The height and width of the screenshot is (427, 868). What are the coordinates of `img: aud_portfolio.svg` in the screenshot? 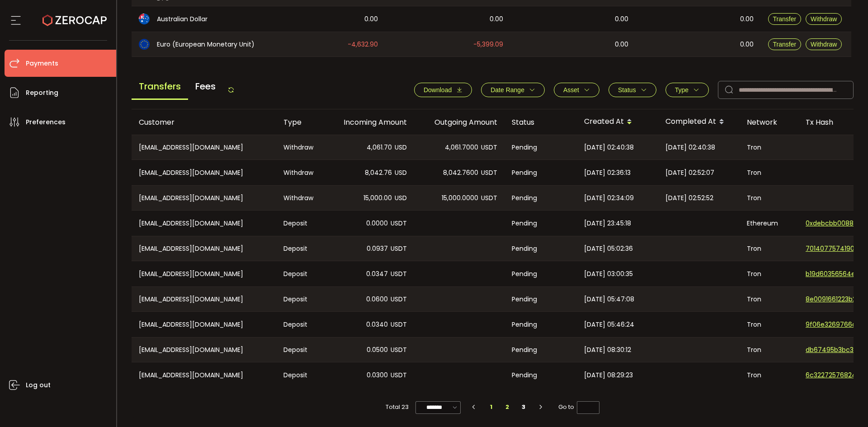 It's located at (144, 19).